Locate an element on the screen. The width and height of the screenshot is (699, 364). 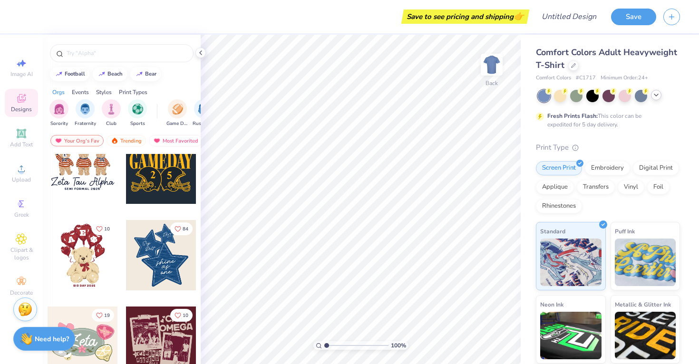
div: filter for Fraternity is located at coordinates (85, 113).